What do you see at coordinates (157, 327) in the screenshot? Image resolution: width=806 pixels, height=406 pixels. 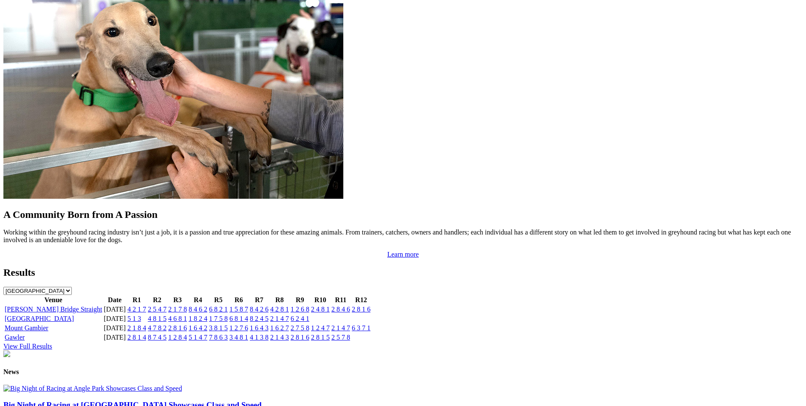 I see `a: 4 7 8 2` at bounding box center [157, 327].